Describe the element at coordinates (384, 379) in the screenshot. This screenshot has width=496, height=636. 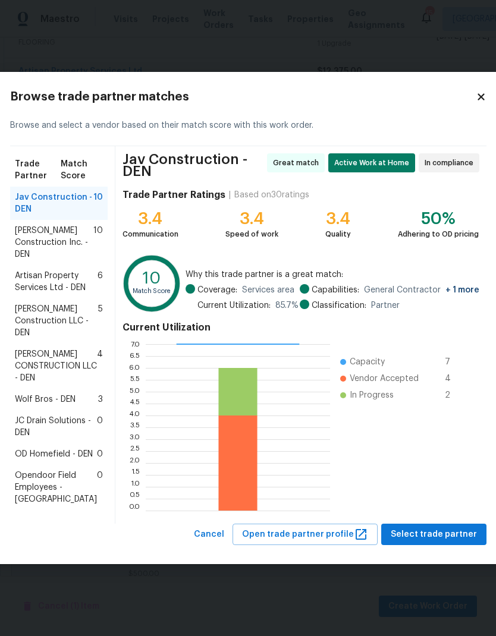
I see `span: Vendor Accepted` at that location.